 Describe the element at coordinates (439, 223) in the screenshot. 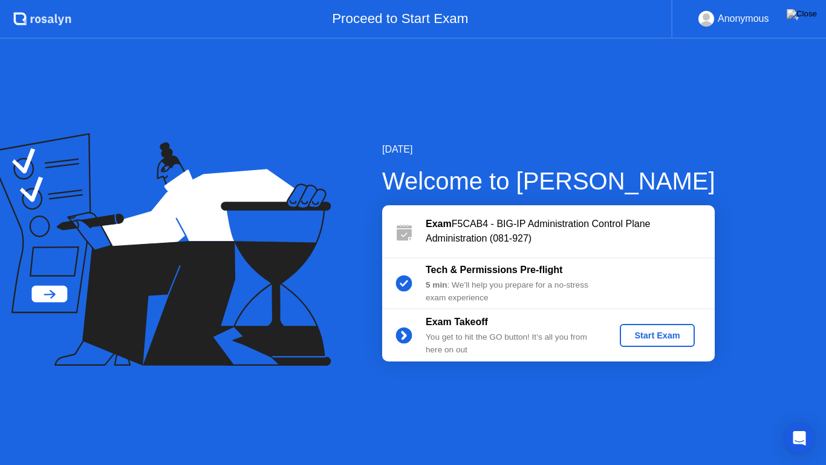

I see `b: Exam` at that location.